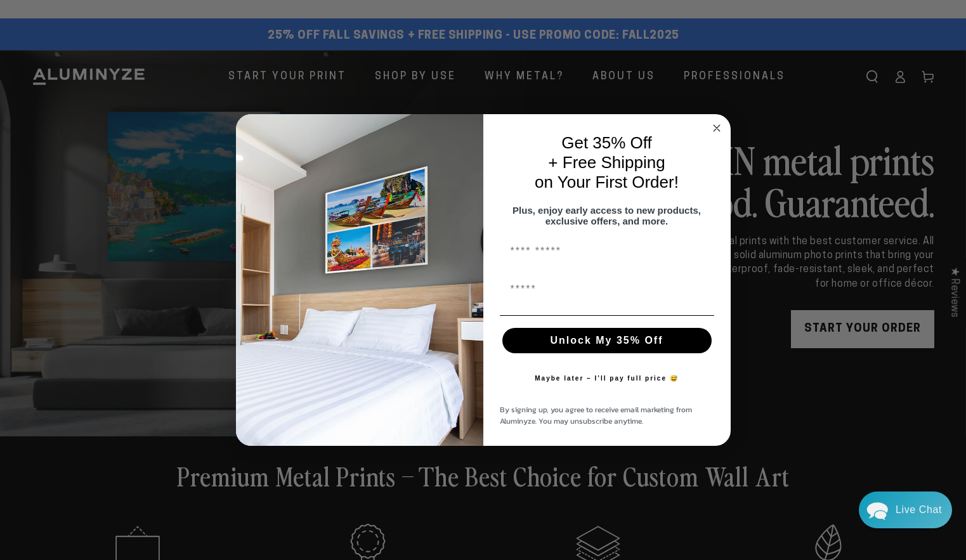 This screenshot has height=560, width=966. I want to click on button: Unlock My 35% Off, so click(607, 340).